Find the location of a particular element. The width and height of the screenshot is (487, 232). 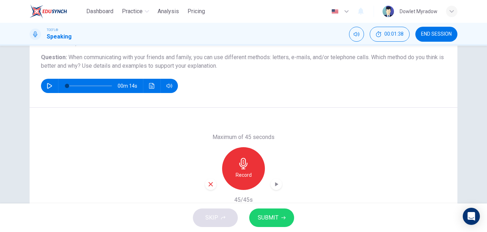

button: SUBMIT is located at coordinates (272, 218).